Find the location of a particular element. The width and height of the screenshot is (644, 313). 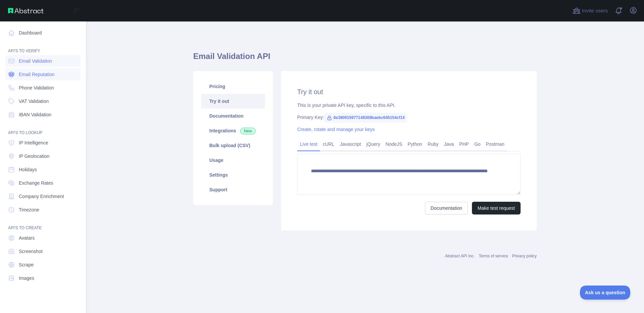

a: Scrape is located at coordinates (43, 265).